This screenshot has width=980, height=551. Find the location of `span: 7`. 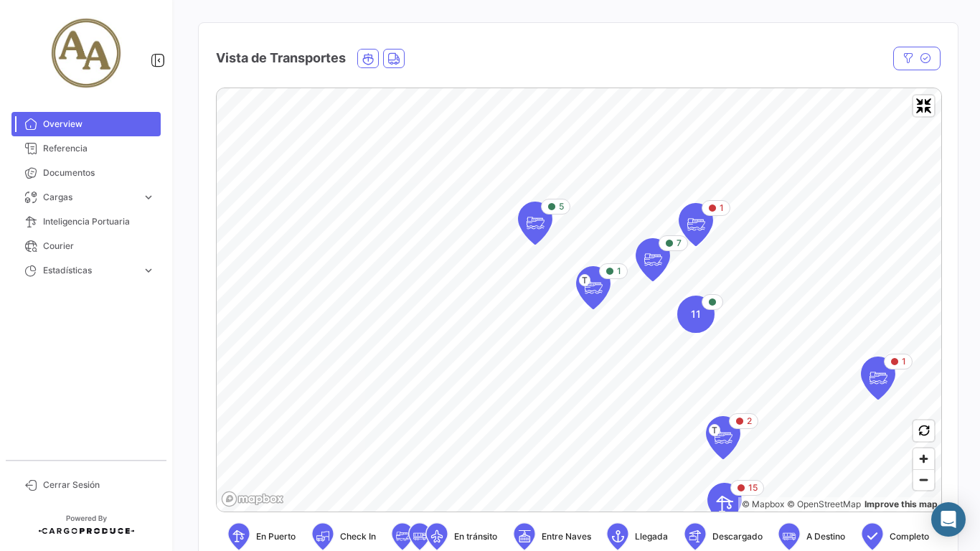

span: 7 is located at coordinates (679, 244).